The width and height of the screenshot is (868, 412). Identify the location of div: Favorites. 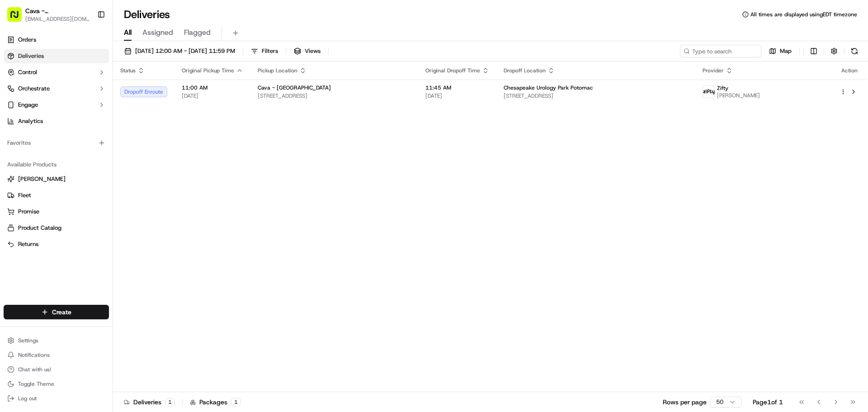
(56, 143).